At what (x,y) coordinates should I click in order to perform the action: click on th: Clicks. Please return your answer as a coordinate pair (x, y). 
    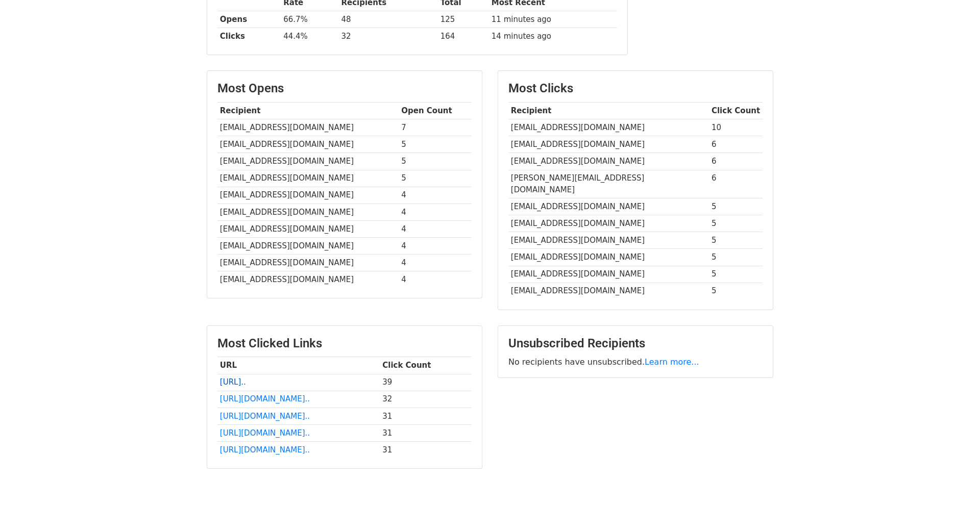
    Looking at the image, I should click on (249, 36).